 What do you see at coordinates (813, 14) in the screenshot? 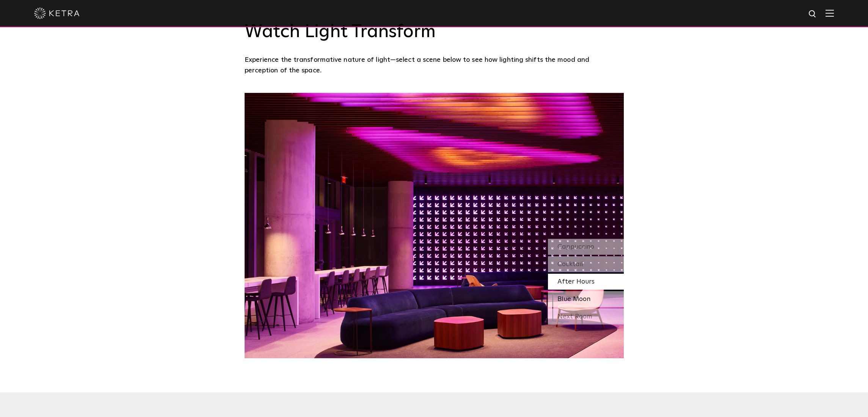
I see `img: search icon` at bounding box center [813, 14].